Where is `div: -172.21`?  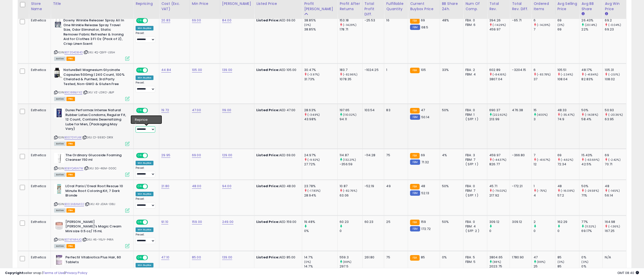 div: -172.21 is located at coordinates (520, 186).